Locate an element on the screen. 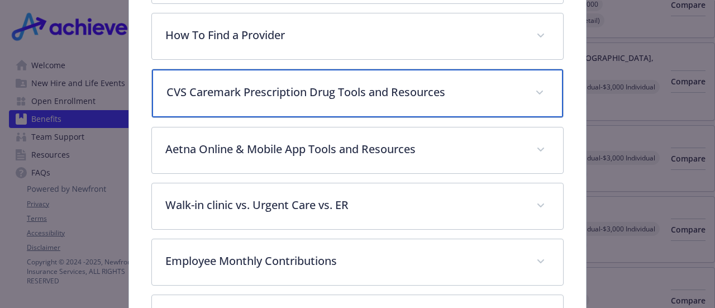  p: Walk-in clinic vs. Urgent Care vs. ER is located at coordinates (344, 205).